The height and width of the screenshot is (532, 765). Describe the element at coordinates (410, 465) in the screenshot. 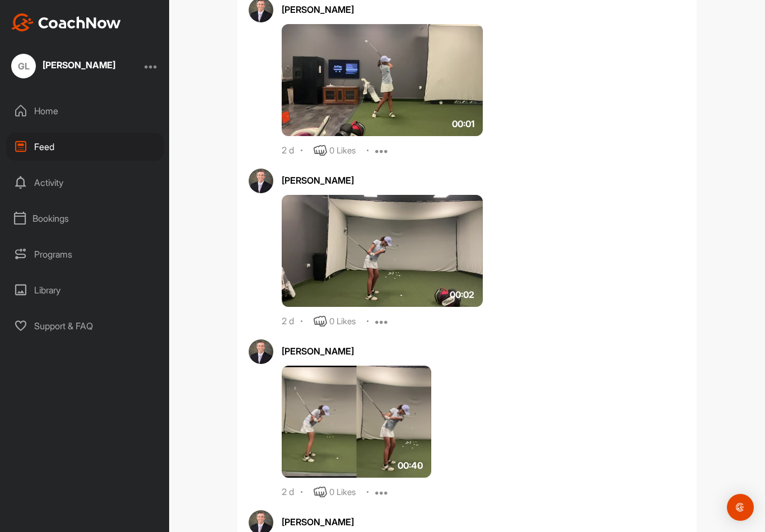

I see `span: 00:40` at that location.